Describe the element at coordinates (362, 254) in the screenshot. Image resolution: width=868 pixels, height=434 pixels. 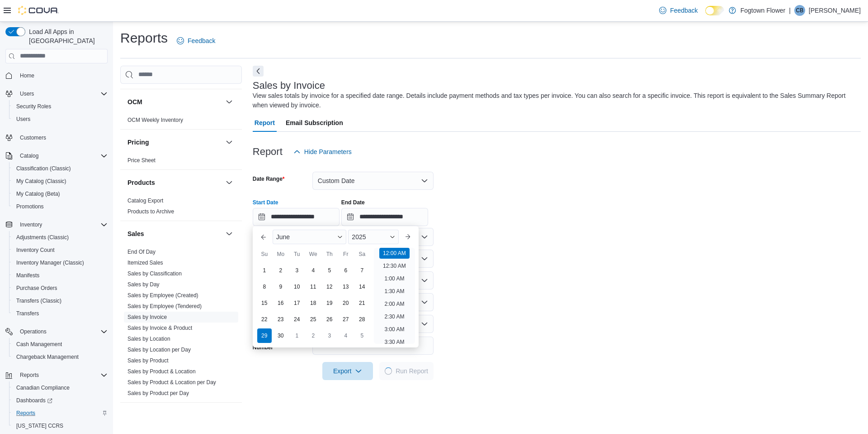
I see `div: Sa` at that location.